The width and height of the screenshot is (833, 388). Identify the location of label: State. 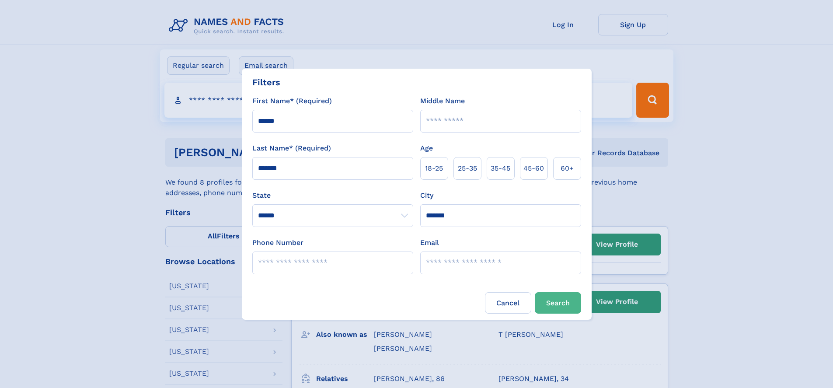
(333, 195).